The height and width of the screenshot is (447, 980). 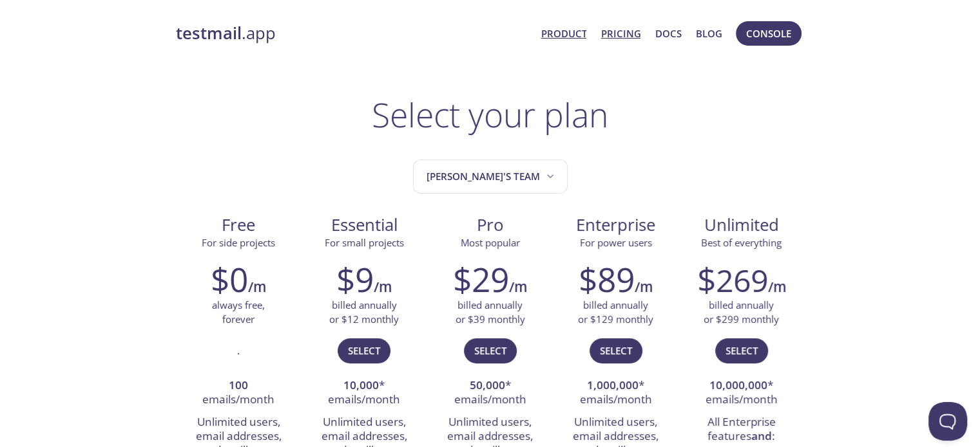 I want to click on strong: 100, so click(x=238, y=385).